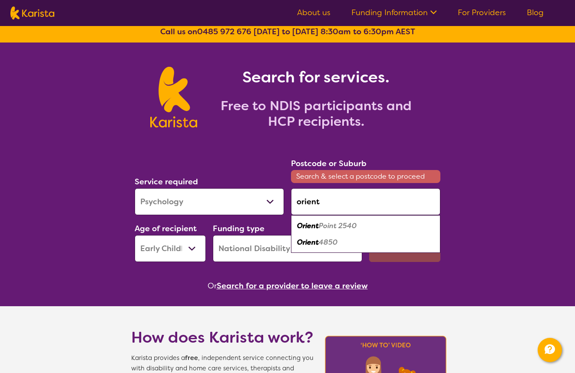 This screenshot has width=575, height=373. Describe the element at coordinates (212, 286) in the screenshot. I see `span: Or` at that location.